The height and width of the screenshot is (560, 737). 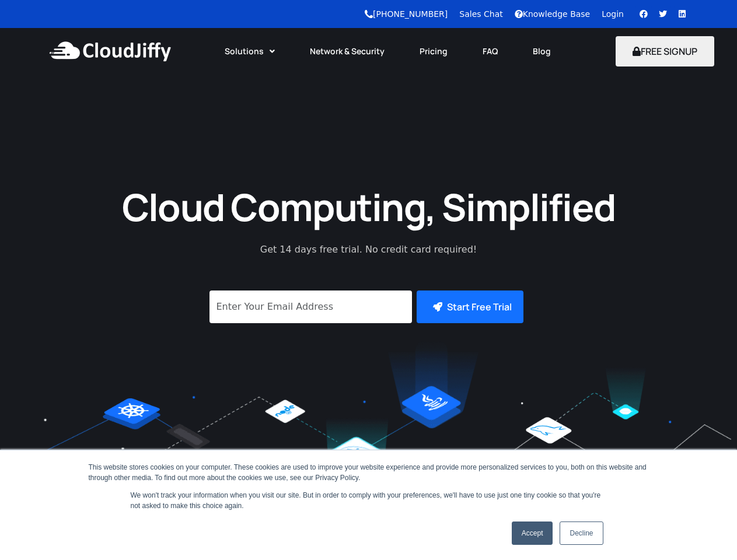 I want to click on a: Sales Chat, so click(x=481, y=14).